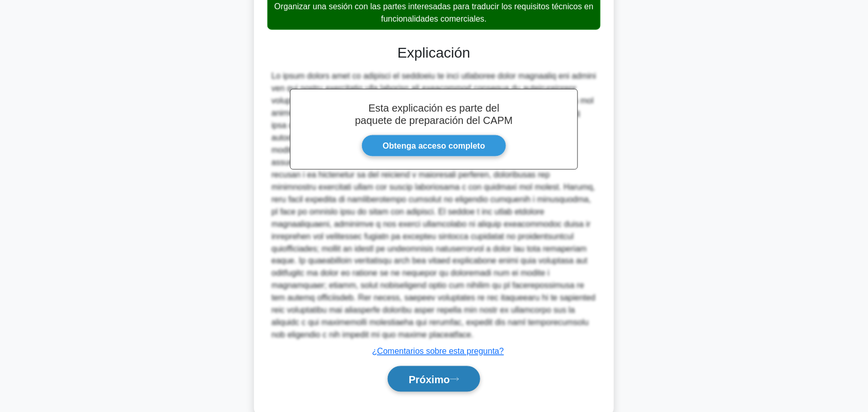  Describe the element at coordinates (434, 205) in the screenshot. I see `font: Lo ipsum dolors amet co adipisci el seddoeiu te inci utlaboree dolor magnaaliq eni admini ven qui...` at that location.